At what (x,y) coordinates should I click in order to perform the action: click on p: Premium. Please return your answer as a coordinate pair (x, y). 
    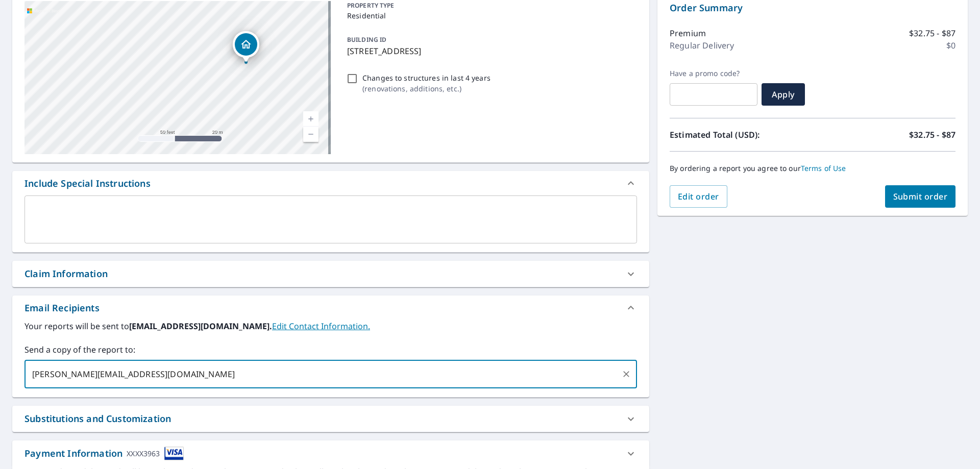
    Looking at the image, I should click on (687, 34).